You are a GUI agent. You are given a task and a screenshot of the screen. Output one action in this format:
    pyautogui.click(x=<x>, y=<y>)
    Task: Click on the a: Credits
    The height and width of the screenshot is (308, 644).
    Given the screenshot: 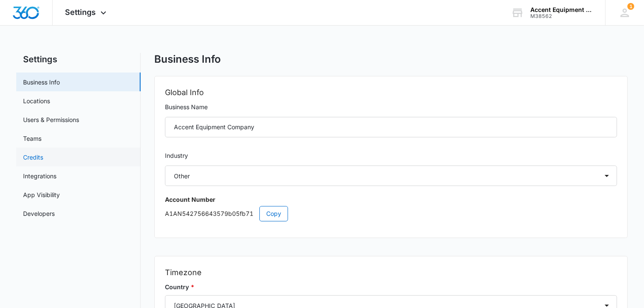 What is the action you would take?
    pyautogui.click(x=33, y=157)
    